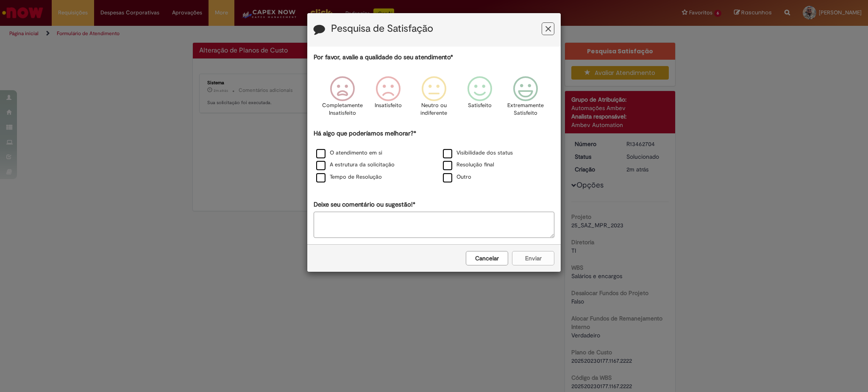 The image size is (868, 392). Describe the element at coordinates (434, 99) in the screenshot. I see `div: Neutro ou indiferente` at that location.